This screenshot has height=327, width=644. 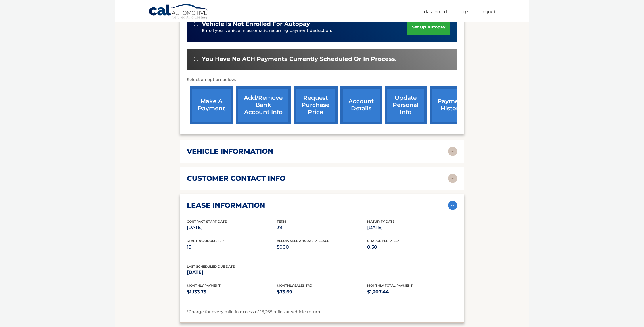 What do you see at coordinates (412, 292) in the screenshot?
I see `p: $1,207.44` at bounding box center [412, 292].